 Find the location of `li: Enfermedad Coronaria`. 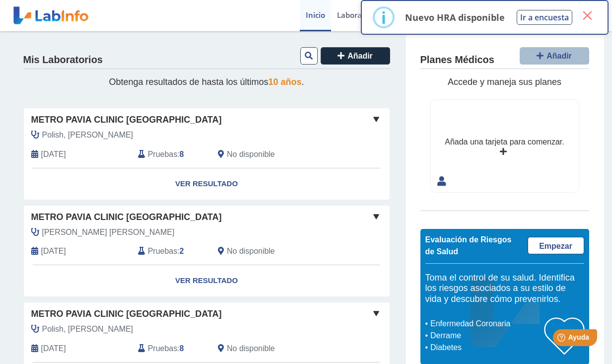

li: Enfermedad Coronaria is located at coordinates (486, 323).